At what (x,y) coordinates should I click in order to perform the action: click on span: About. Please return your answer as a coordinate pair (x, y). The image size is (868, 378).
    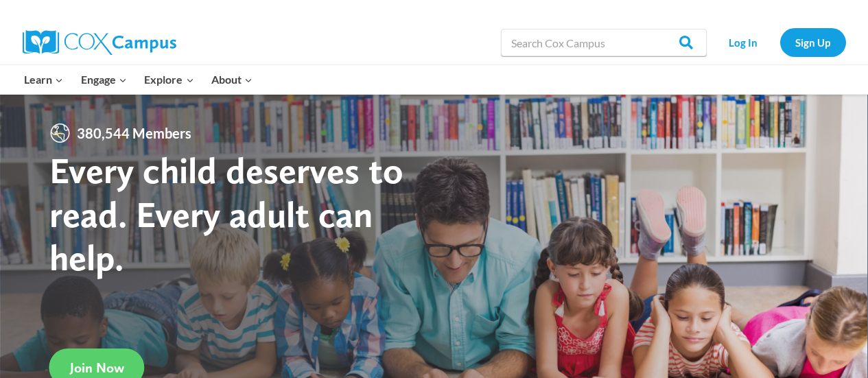
    Looking at the image, I should click on (232, 79).